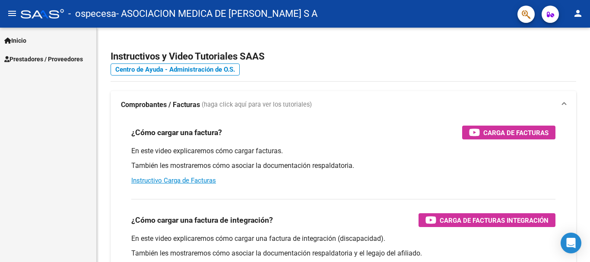  What do you see at coordinates (494, 220) in the screenshot?
I see `span: Carga de Facturas Integración` at bounding box center [494, 220].